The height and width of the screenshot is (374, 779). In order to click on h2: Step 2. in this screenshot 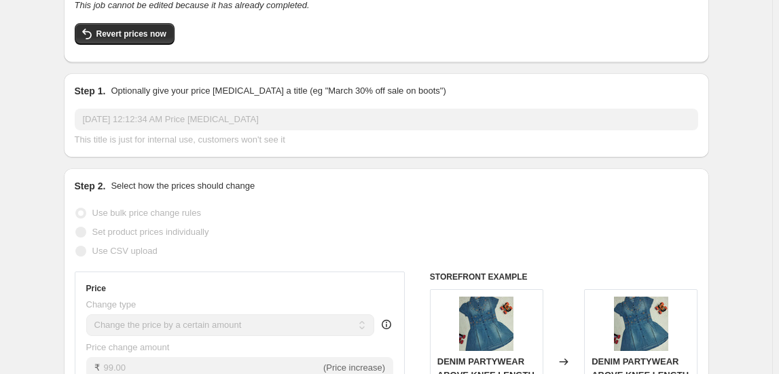, I will do `click(90, 186)`.